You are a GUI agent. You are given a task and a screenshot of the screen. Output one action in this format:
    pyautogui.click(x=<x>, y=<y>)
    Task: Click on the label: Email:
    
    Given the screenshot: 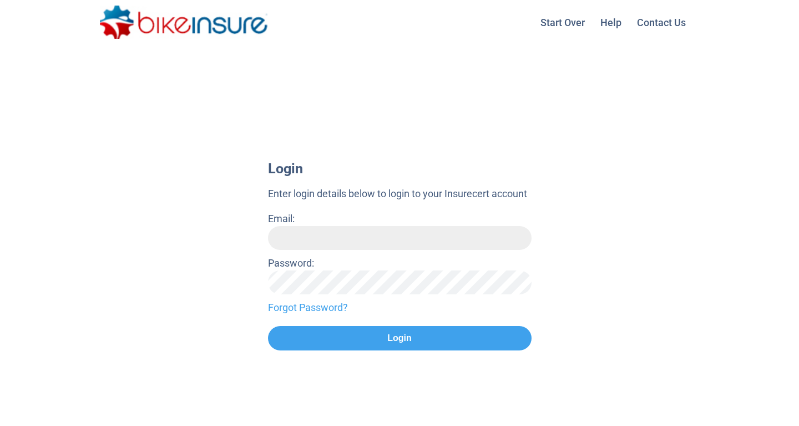 What is the action you would take?
    pyautogui.click(x=281, y=218)
    